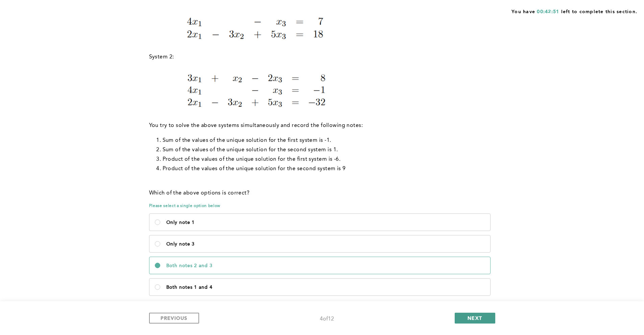 The height and width of the screenshot is (335, 644). What do you see at coordinates (326, 287) in the screenshot?
I see `p: Both notes 1 and 4` at bounding box center [326, 287].